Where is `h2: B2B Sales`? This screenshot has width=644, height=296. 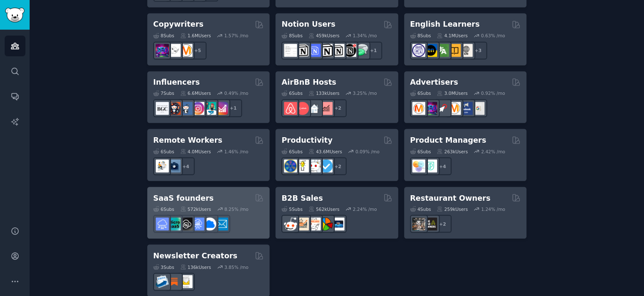 h2: B2B Sales is located at coordinates (302, 197).